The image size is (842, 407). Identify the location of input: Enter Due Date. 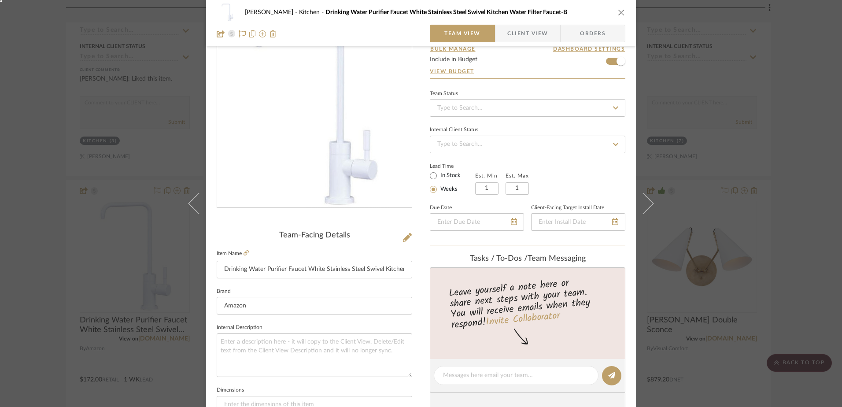
(477, 222).